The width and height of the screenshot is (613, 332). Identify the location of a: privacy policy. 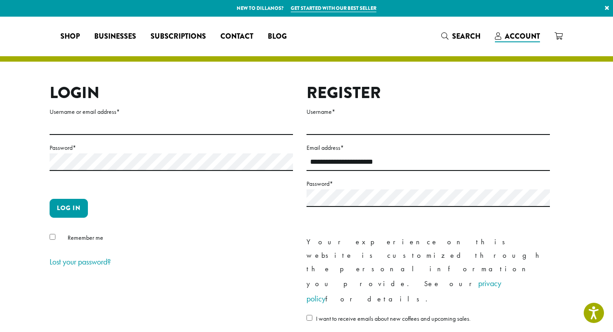
(404, 291).